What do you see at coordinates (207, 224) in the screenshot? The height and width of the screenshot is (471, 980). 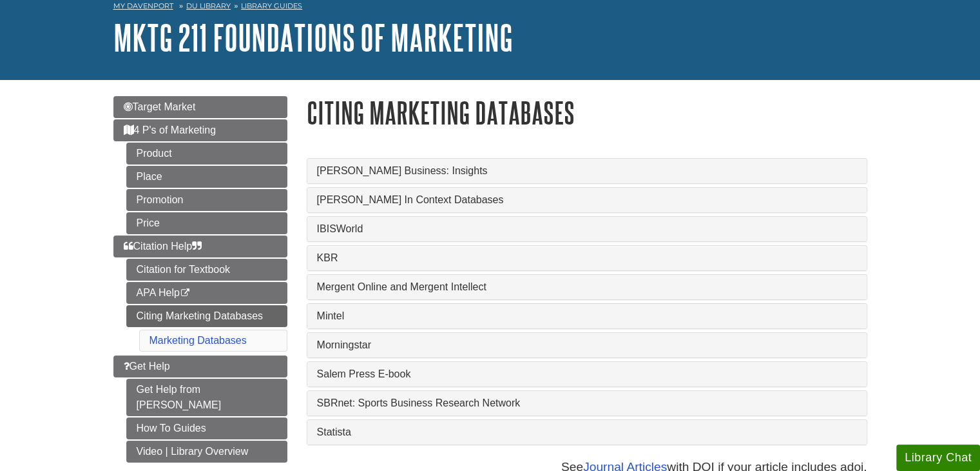 I see `a: Price` at bounding box center [207, 224].